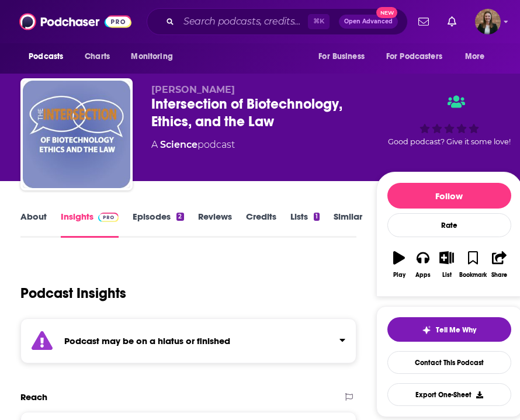 The height and width of the screenshot is (420, 520). What do you see at coordinates (261, 224) in the screenshot?
I see `a: Credits` at bounding box center [261, 224].